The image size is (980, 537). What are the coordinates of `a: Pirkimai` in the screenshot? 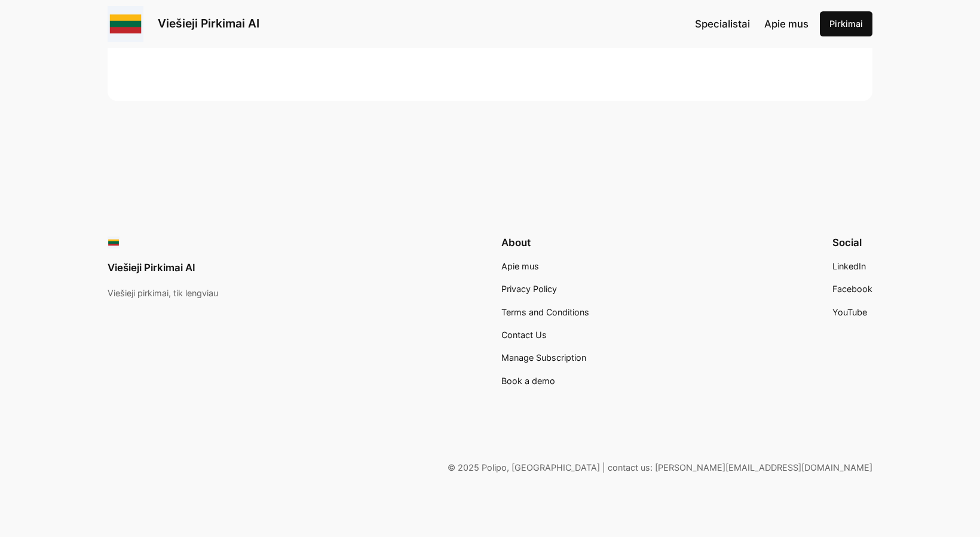 It's located at (847, 24).